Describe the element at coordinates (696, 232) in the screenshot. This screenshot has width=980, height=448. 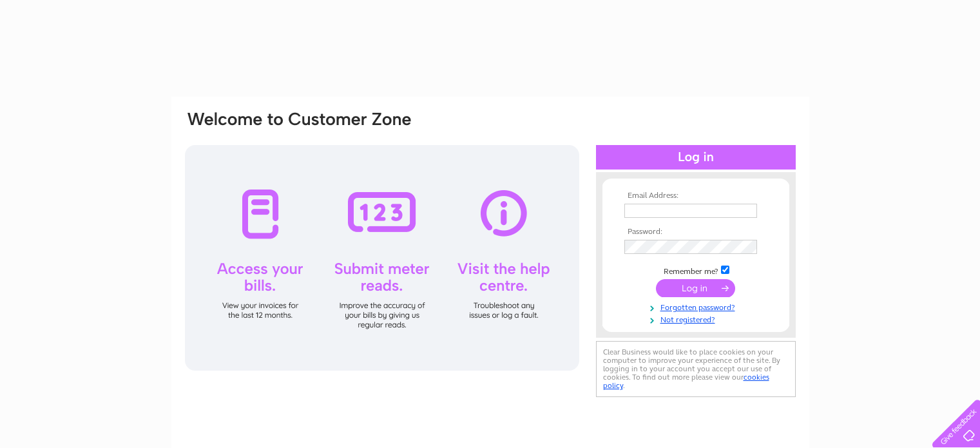
I see `th: Password:` at that location.